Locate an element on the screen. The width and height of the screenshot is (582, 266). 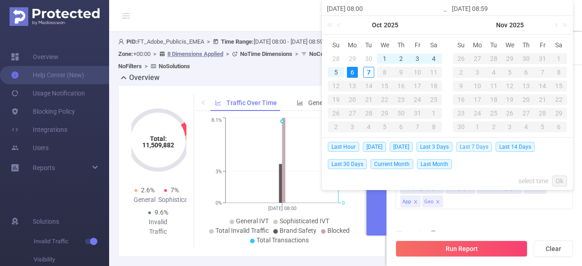
th: Sun is located at coordinates (461, 45).